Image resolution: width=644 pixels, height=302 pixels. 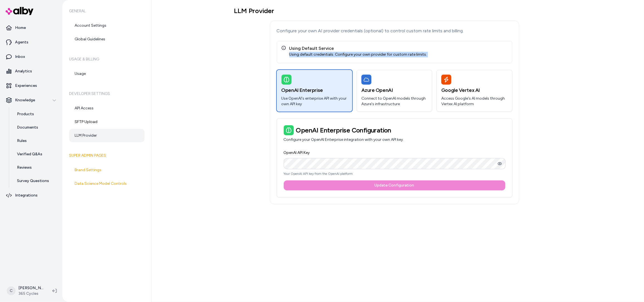 What do you see at coordinates (107, 122) in the screenshot?
I see `a: SFTP Upload` at bounding box center [107, 122].